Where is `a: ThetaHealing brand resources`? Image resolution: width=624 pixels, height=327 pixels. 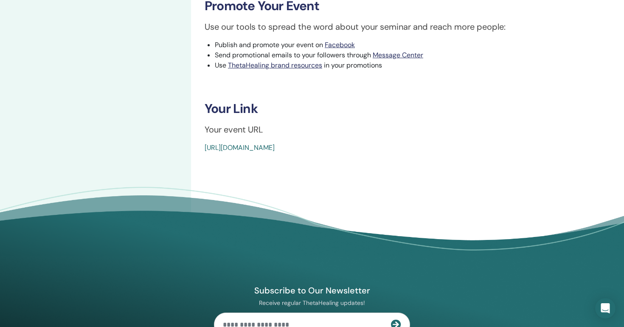 a: ThetaHealing brand resources is located at coordinates (275, 65).